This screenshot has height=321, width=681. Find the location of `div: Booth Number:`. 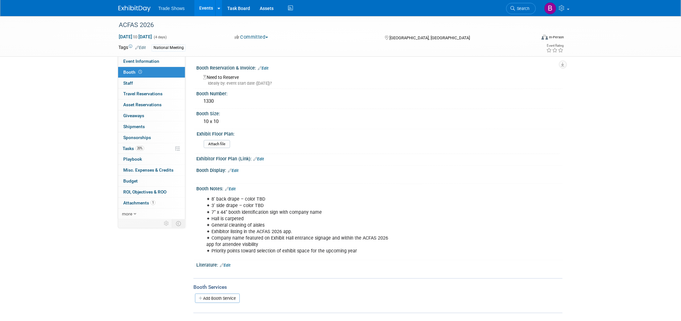

div: Booth Number: is located at coordinates (379, 93).